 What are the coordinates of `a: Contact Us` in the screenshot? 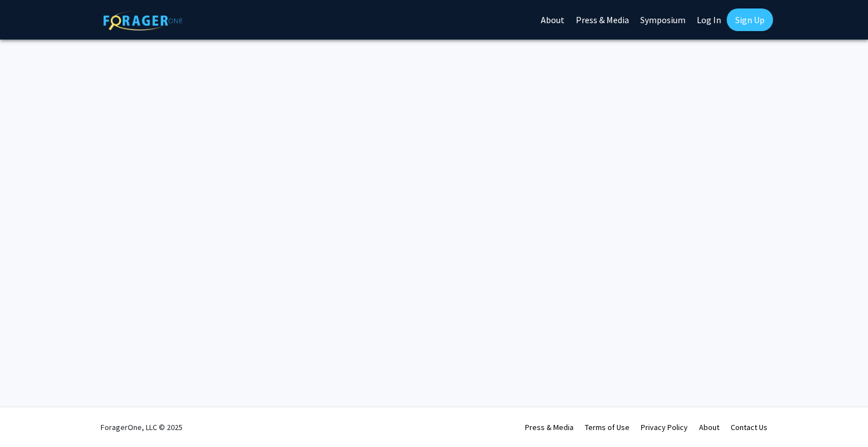 It's located at (748, 427).